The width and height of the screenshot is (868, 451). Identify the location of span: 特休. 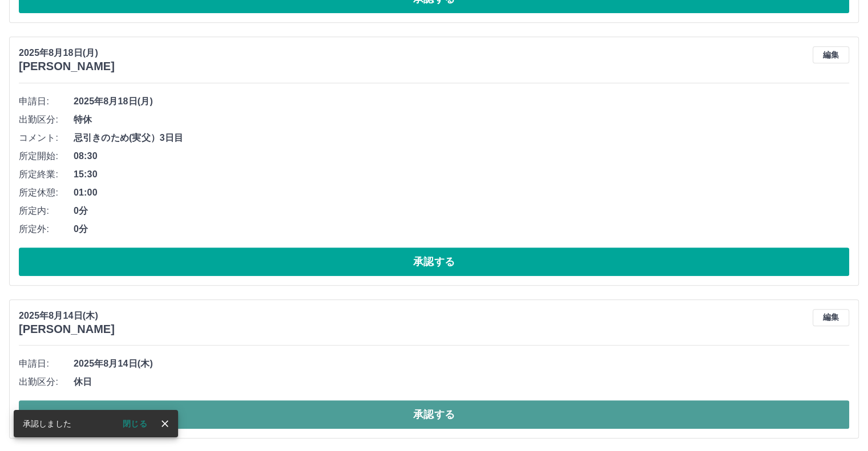
(461, 120).